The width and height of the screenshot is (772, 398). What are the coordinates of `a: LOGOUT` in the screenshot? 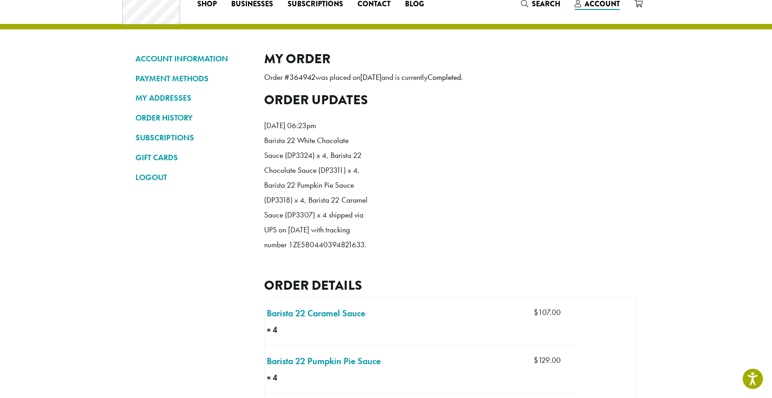 It's located at (193, 177).